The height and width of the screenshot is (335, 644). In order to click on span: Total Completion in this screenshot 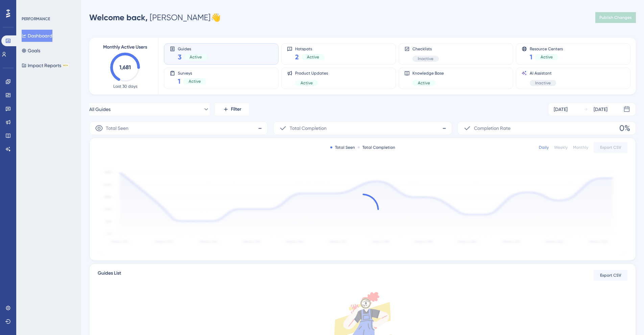, I will do `click(308, 128)`.